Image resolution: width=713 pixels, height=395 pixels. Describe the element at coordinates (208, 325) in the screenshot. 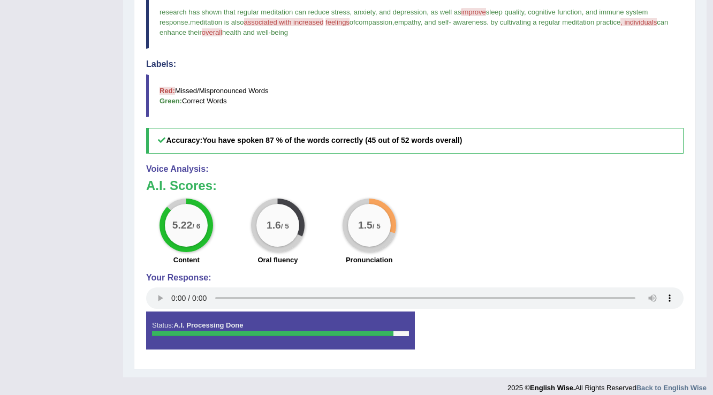

I see `strong: A.I. Processing Done` at that location.